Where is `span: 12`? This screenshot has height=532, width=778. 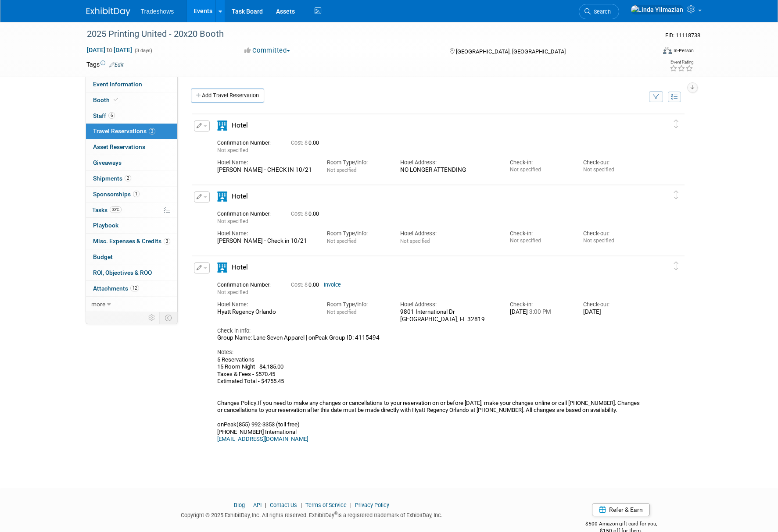 span: 12 is located at coordinates (134, 288).